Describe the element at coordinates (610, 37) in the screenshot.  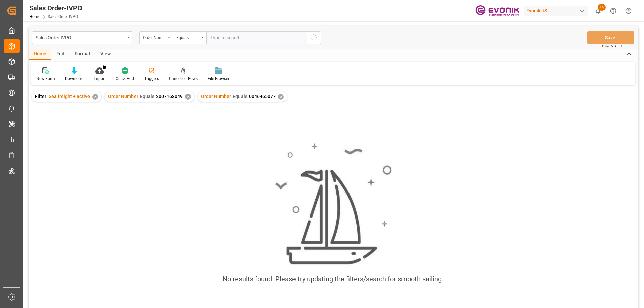
I see `button: Save` at that location.